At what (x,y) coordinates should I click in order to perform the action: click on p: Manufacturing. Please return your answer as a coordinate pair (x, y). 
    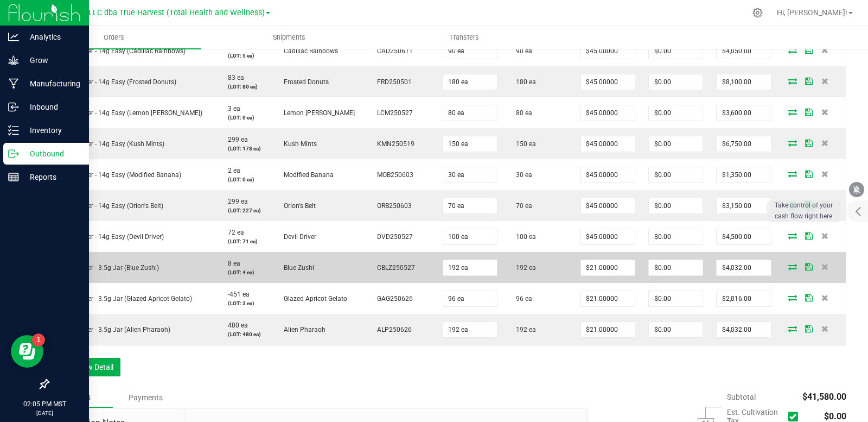
    Looking at the image, I should click on (52, 84).